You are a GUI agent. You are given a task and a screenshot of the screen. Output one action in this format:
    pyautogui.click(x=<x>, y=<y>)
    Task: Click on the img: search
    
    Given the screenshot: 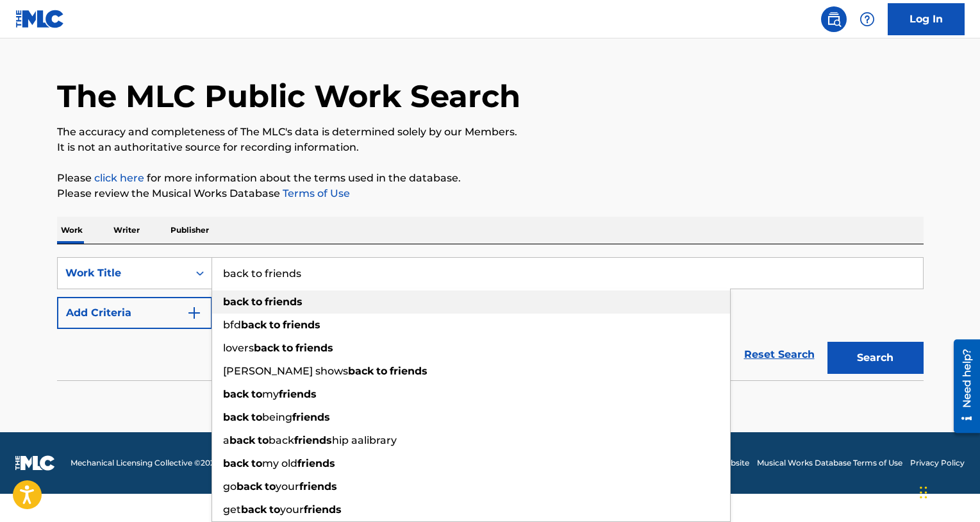 What is the action you would take?
    pyautogui.click(x=834, y=19)
    